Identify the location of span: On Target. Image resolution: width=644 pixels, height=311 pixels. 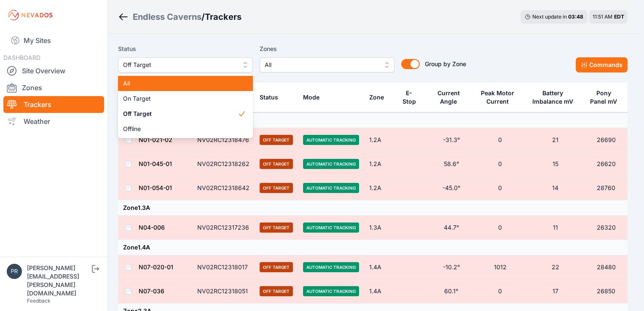
(180, 99).